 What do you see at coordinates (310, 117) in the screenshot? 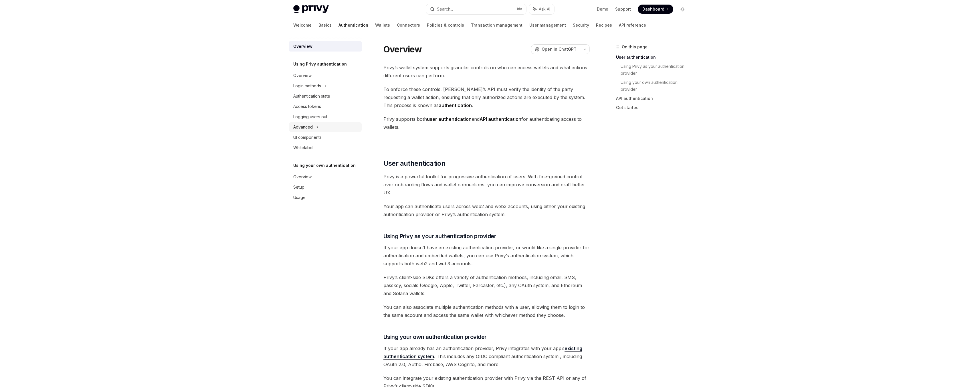
I see `div: Logging users out` at bounding box center [310, 117].